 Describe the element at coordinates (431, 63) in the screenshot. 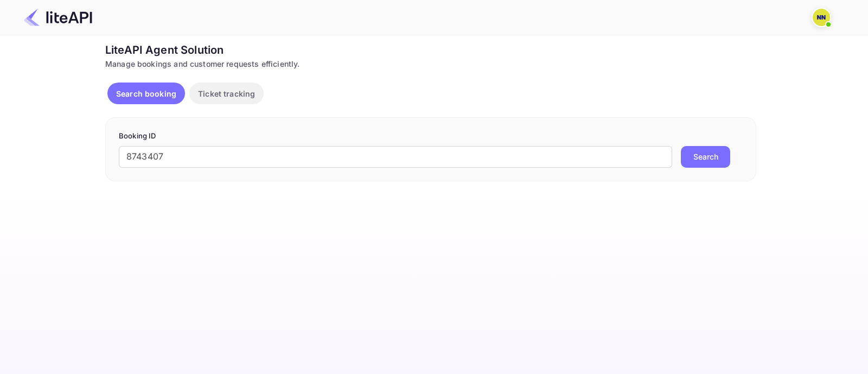

I see `div: Manage bookings and customer requests efficiently.` at that location.